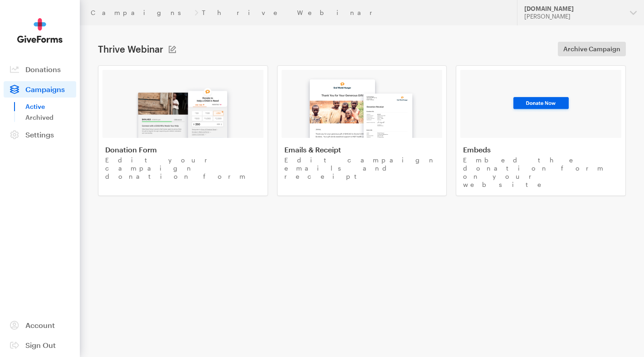  Describe the element at coordinates (592, 49) in the screenshot. I see `a: Archive Campaign` at that location.